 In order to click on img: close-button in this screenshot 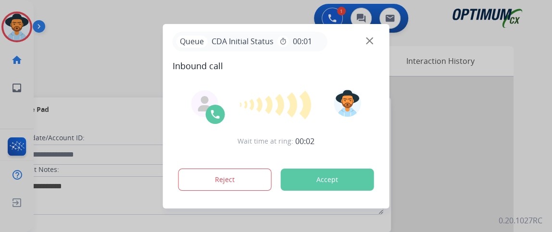, I will do `click(370, 40)`.